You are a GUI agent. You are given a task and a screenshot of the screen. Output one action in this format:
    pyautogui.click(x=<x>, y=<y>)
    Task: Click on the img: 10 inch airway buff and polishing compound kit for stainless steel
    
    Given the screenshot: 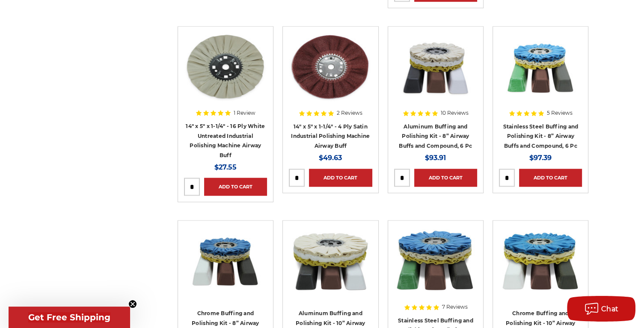 What is the action you would take?
    pyautogui.click(x=436, y=261)
    